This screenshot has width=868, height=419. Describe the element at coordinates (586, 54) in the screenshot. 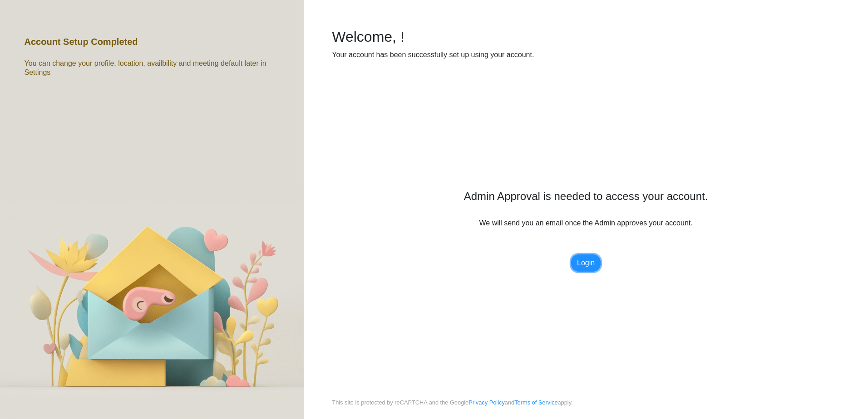

I see `div: Your account has been successfully set up using your account.` at that location.